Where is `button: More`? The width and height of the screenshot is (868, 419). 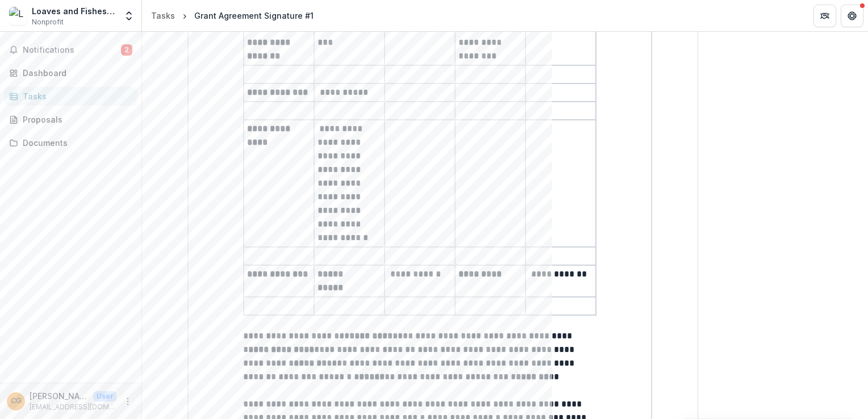 button: More is located at coordinates (128, 401).